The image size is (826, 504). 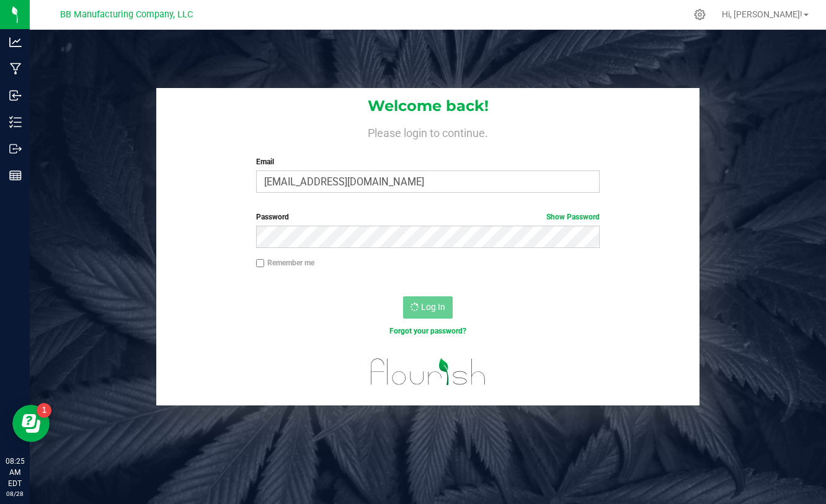 I want to click on span: BB Manufacturing Company, LLC, so click(x=126, y=14).